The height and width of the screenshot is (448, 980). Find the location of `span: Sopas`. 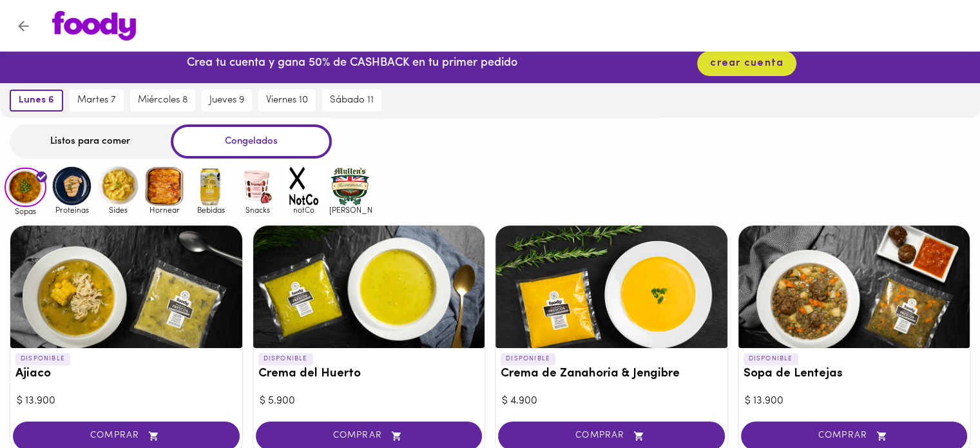

span: Sopas is located at coordinates (25, 210).